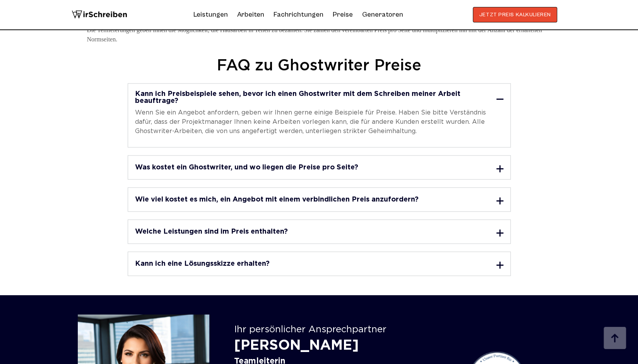  Describe the element at coordinates (343, 14) in the screenshot. I see `a: Preise` at that location.